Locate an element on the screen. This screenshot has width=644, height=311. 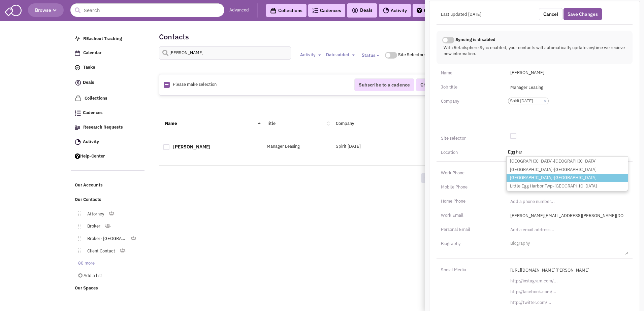
a: Our Accounts is located at coordinates (108, 186).